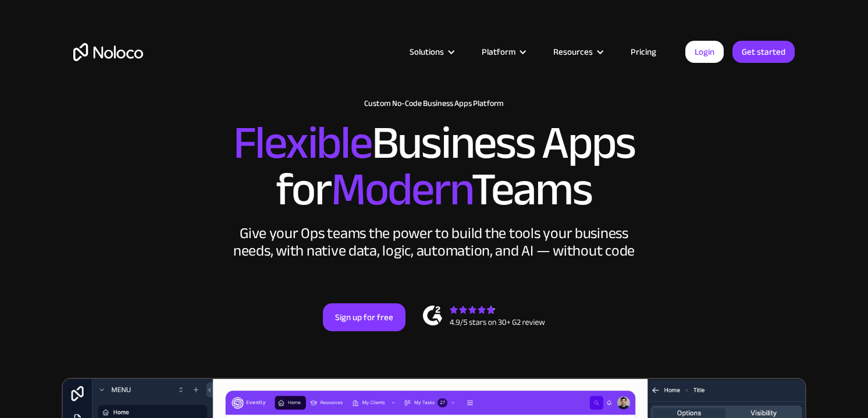 This screenshot has height=418, width=868. Describe the element at coordinates (302, 142) in the screenshot. I see `span: Flexible` at that location.